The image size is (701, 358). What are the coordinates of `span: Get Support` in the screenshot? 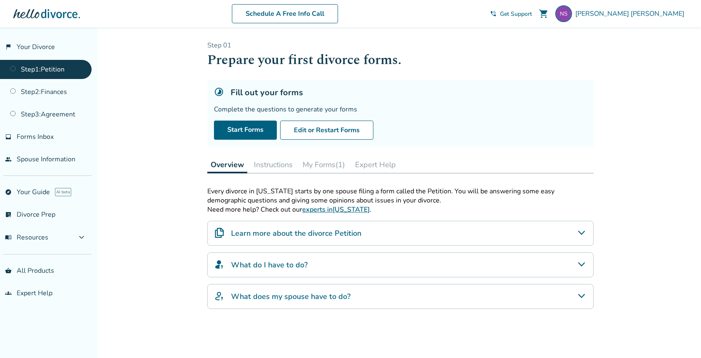 It's located at (516, 14).